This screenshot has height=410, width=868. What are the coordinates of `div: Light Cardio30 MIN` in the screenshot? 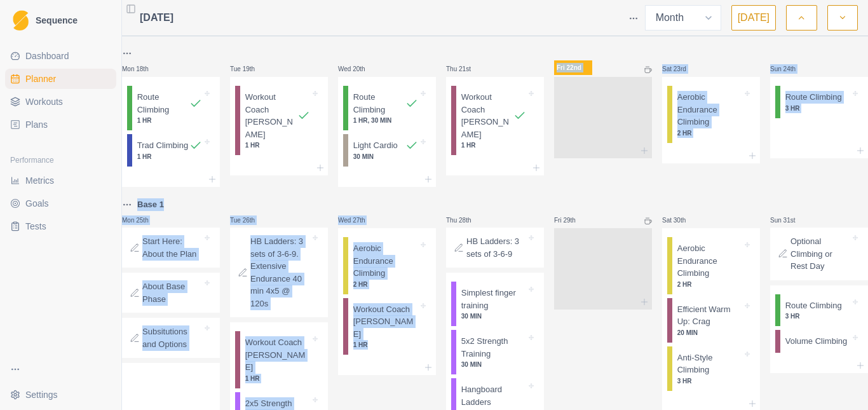 It's located at (387, 150).